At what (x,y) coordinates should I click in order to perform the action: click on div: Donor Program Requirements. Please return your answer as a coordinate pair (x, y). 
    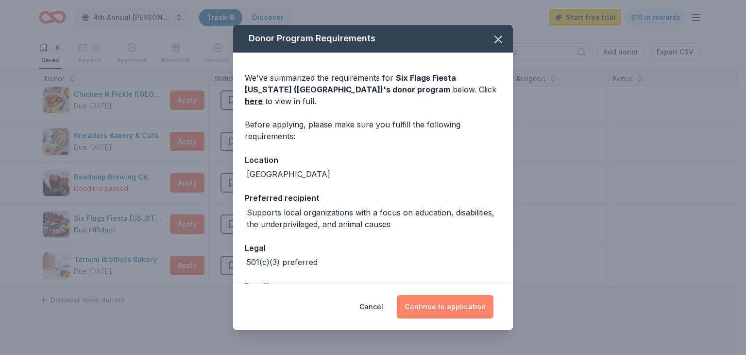
    Looking at the image, I should click on (373, 38).